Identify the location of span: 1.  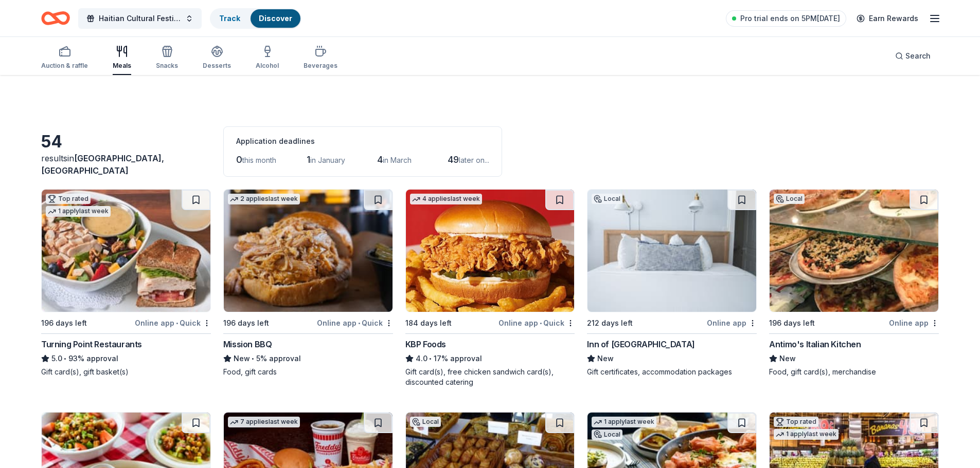
(308, 159).